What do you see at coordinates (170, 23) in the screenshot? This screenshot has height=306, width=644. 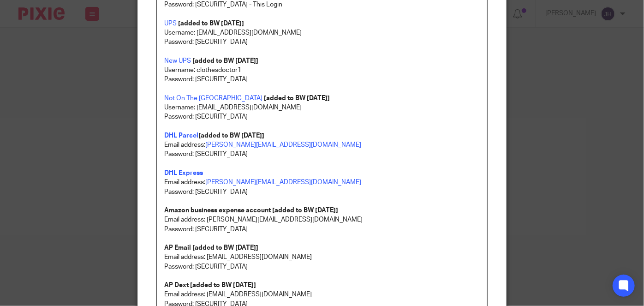 I see `a: UPS` at bounding box center [170, 23].